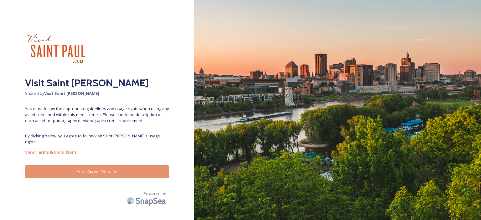 The height and width of the screenshot is (220, 481). Describe the element at coordinates (97, 93) in the screenshot. I see `span: Shared by` at that location.